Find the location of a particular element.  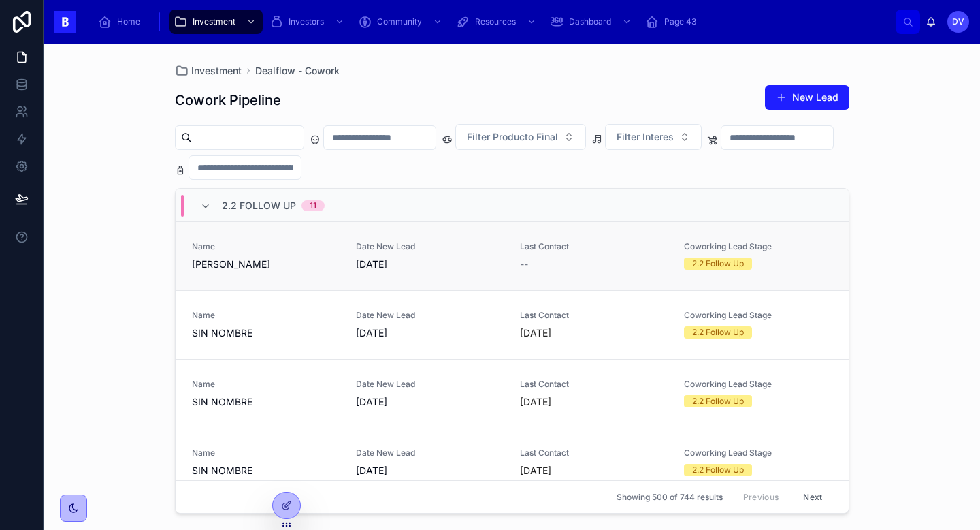

div: 11 is located at coordinates (313, 205).